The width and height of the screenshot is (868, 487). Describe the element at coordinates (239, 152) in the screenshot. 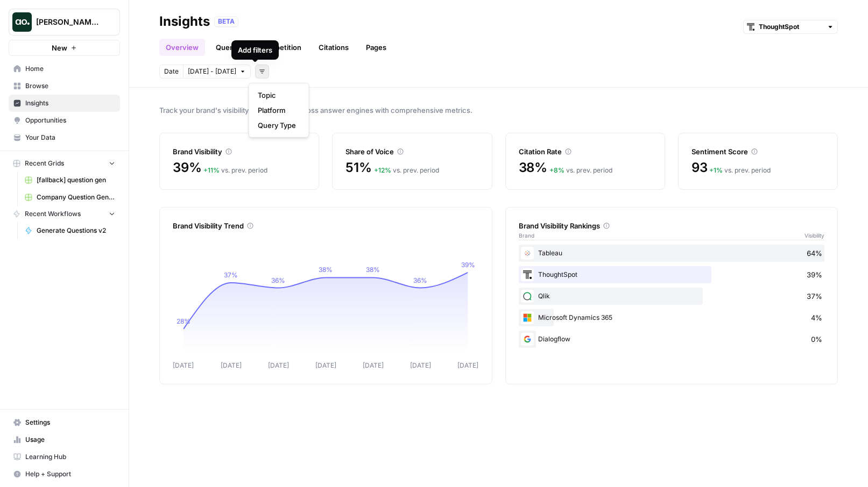

I see `div: Brand Visibility` at that location.